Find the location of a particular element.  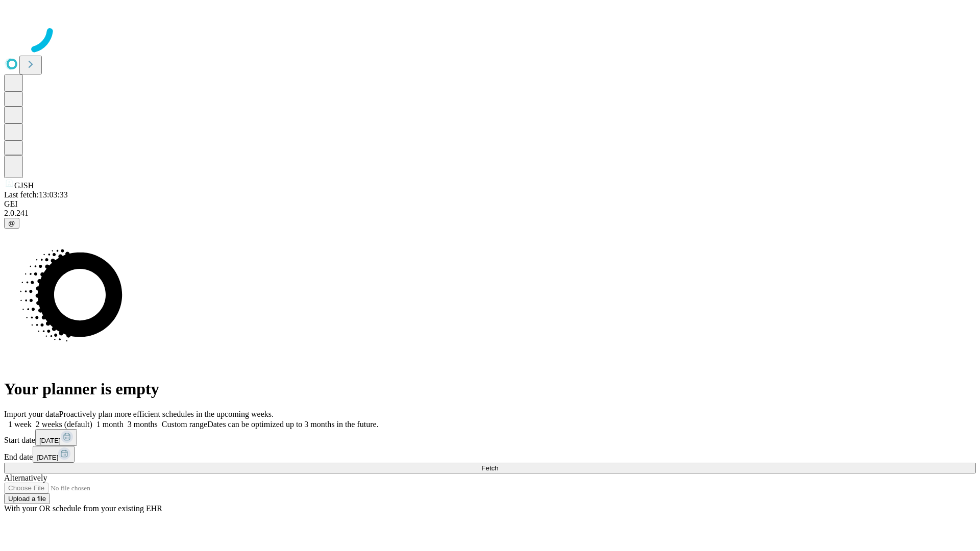

span: 3 months is located at coordinates (143, 424).